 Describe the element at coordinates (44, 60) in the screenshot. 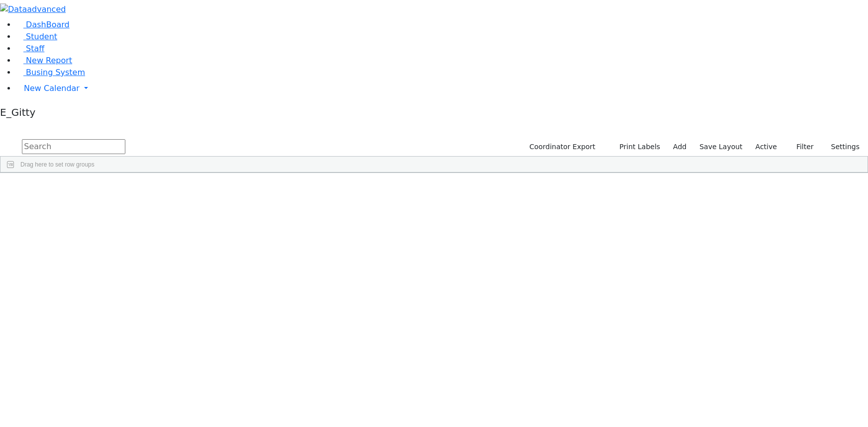

I see `a: New Report` at that location.